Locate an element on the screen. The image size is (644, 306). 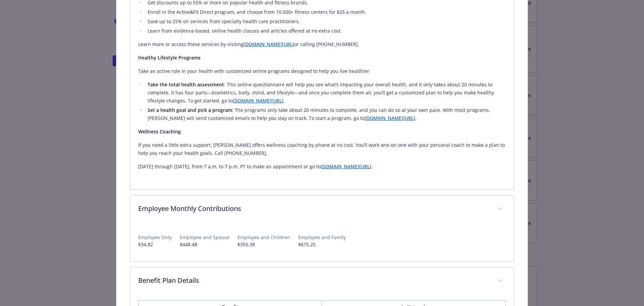
li: Save up to 25% on services from specialty health care practitioners. is located at coordinates (326, 22).